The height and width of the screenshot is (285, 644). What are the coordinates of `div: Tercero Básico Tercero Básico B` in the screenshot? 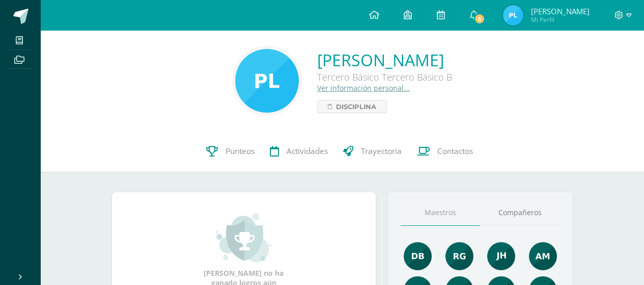 It's located at (384, 77).